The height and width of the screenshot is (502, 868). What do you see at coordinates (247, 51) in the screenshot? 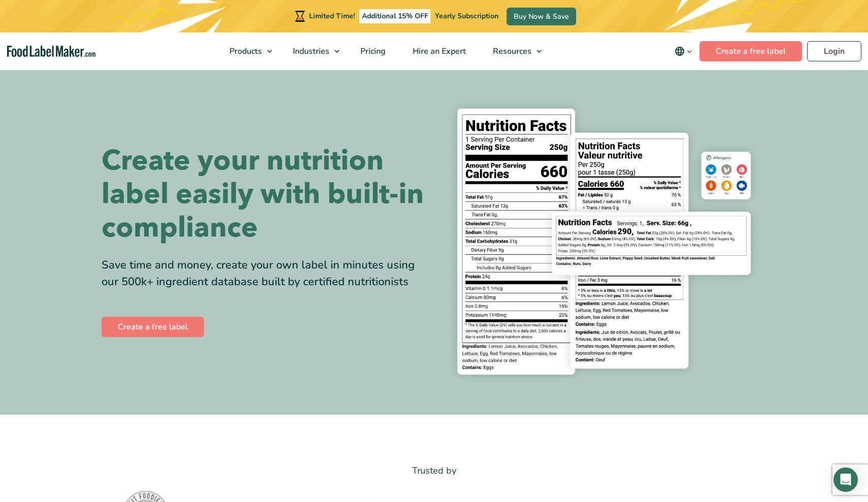
I see `a: Products` at bounding box center [247, 51].